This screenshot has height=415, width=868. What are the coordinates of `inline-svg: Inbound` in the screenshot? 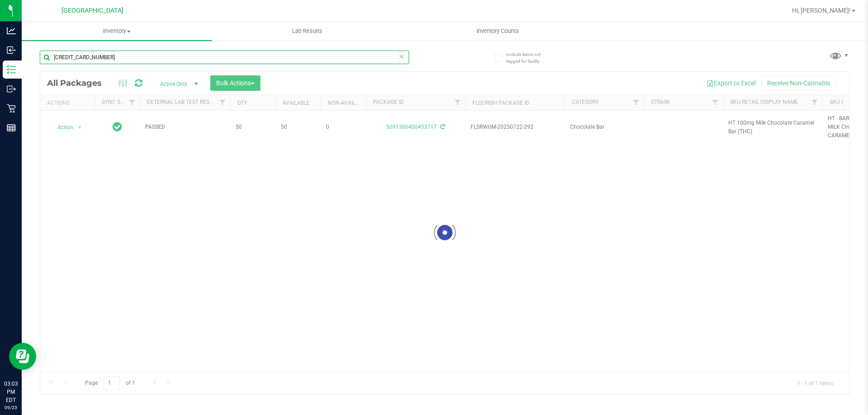 It's located at (12, 50).